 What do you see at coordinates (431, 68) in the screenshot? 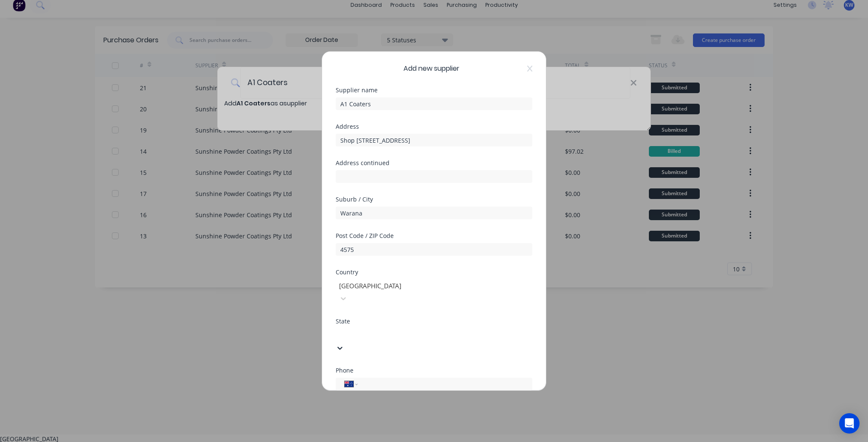
I see `span: Add new supplier` at bounding box center [431, 68].